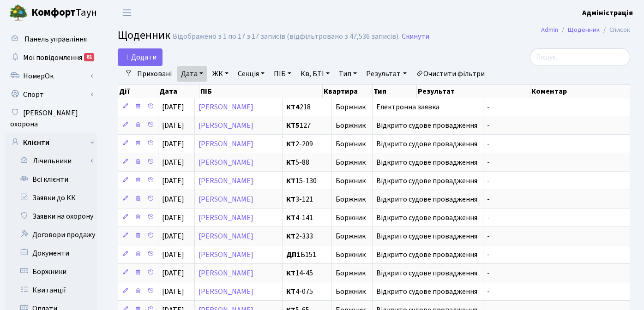 The image size is (644, 310). I want to click on a: Заявки до КК, so click(51, 198).